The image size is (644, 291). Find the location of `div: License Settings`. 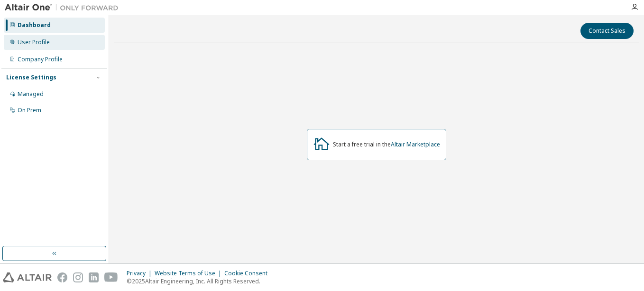

div: License Settings is located at coordinates (31, 77).